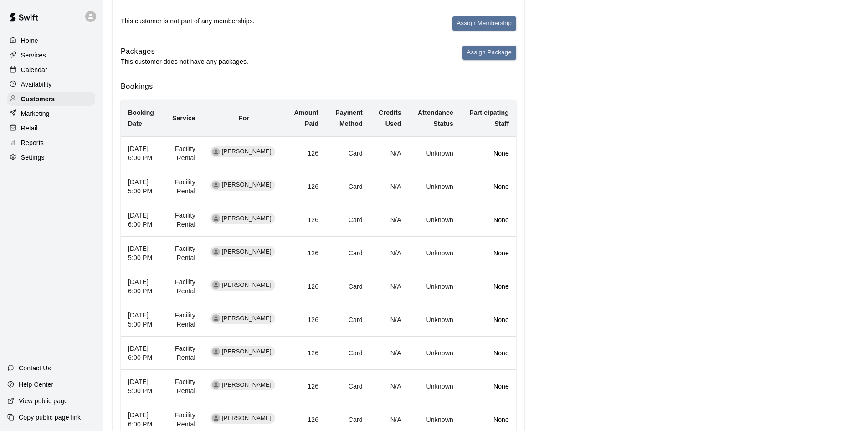 This screenshot has width=868, height=431. What do you see at coordinates (489, 118) in the screenshot?
I see `b: Participating Staff` at bounding box center [489, 118].